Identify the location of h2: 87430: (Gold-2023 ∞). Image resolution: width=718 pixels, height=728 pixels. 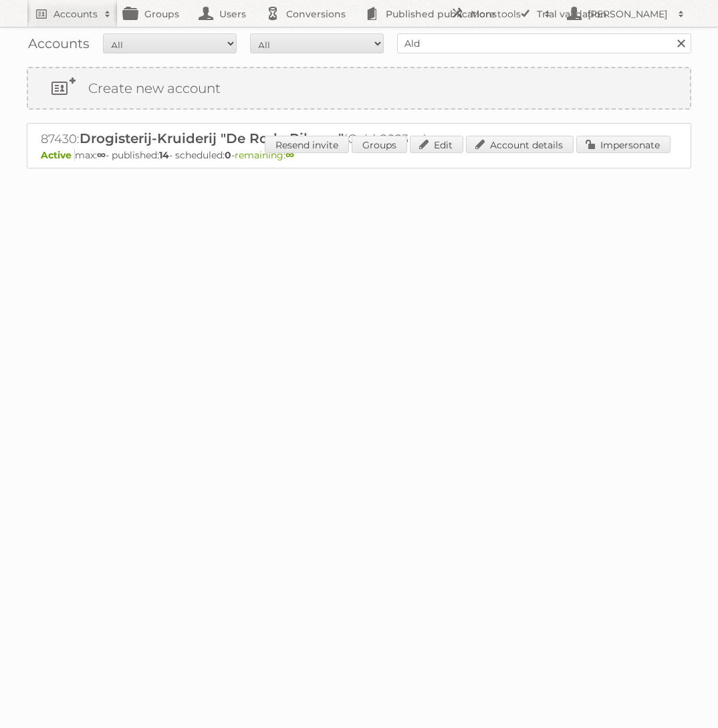
(275, 139).